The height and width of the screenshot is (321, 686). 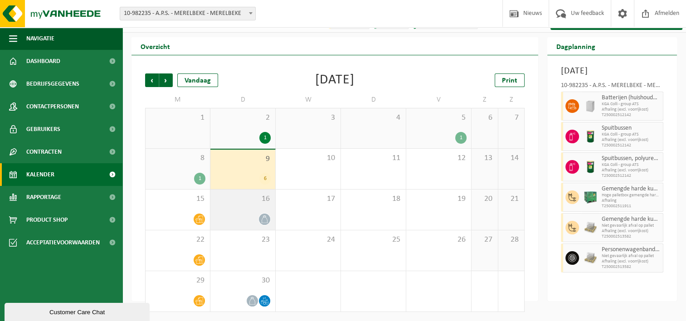 I want to click on span: 13, so click(x=484, y=158).